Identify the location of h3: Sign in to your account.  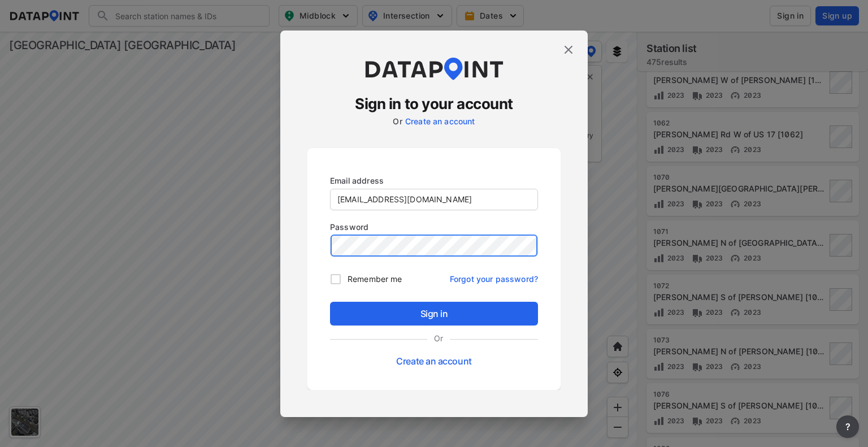
(434, 104).